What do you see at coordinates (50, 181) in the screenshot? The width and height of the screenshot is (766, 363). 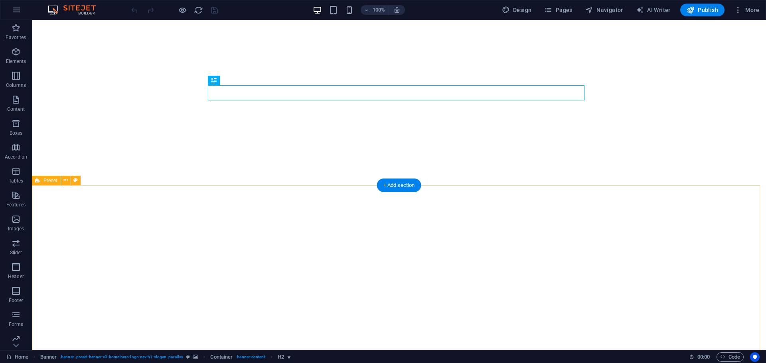 I see `span: Preset` at bounding box center [50, 181].